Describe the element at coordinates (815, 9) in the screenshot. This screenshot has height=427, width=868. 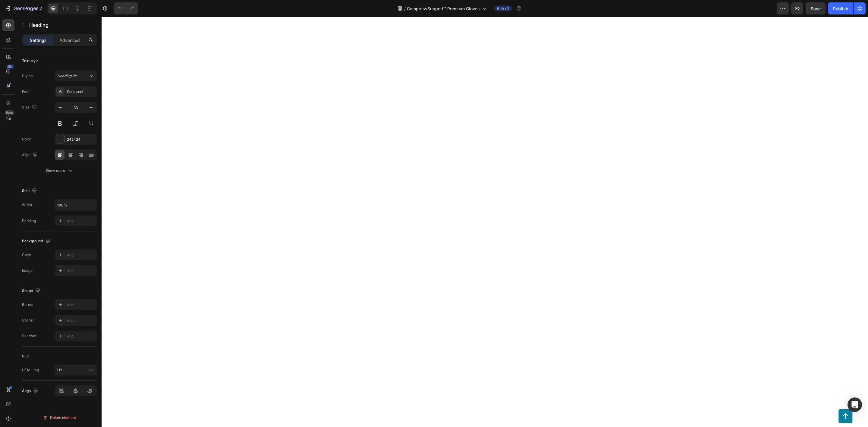
I see `span: Save` at that location.